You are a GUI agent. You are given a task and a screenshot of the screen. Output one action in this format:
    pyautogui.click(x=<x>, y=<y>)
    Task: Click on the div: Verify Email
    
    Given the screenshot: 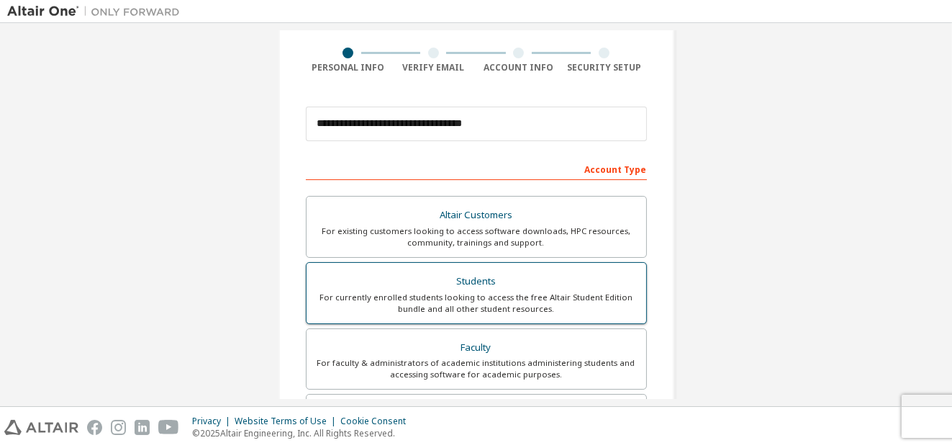 What is the action you would take?
    pyautogui.click(x=433, y=68)
    